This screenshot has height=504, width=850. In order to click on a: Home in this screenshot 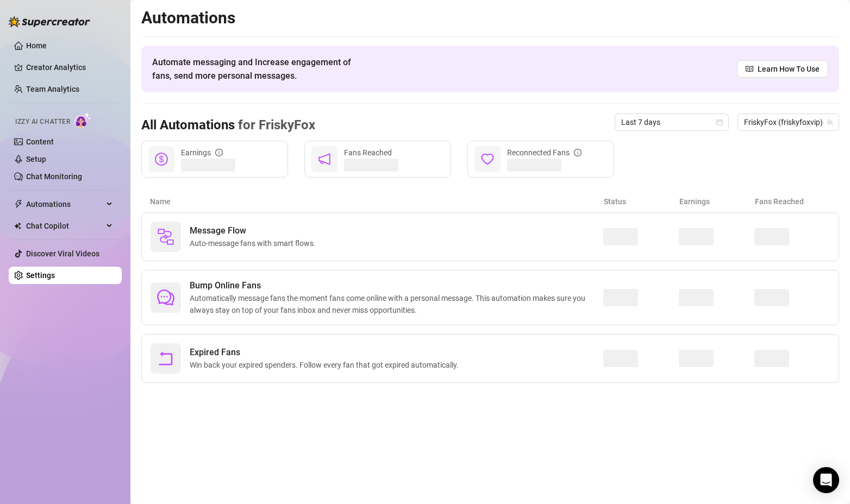, I will do `click(36, 45)`.